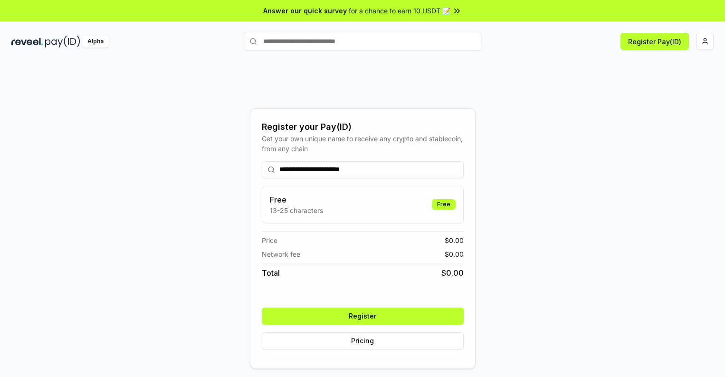 This screenshot has width=725, height=377. Describe the element at coordinates (363, 127) in the screenshot. I see `div: Register your Pay(ID)` at that location.